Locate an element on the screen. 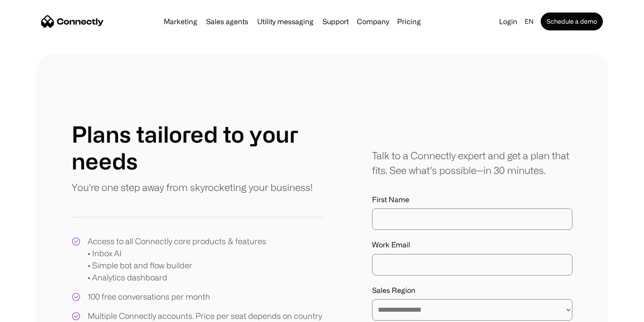 This screenshot has height=322, width=644. a: Utility messaging is located at coordinates (285, 21).